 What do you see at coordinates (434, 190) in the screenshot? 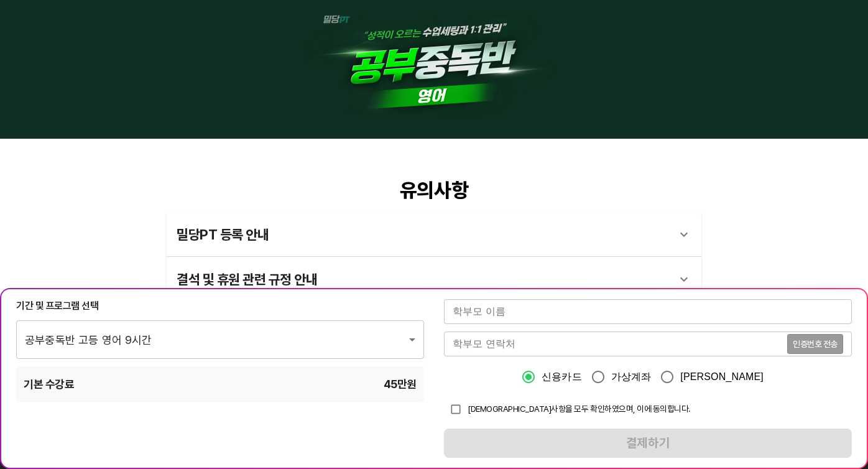
I see `div: 유의사항` at bounding box center [434, 190].